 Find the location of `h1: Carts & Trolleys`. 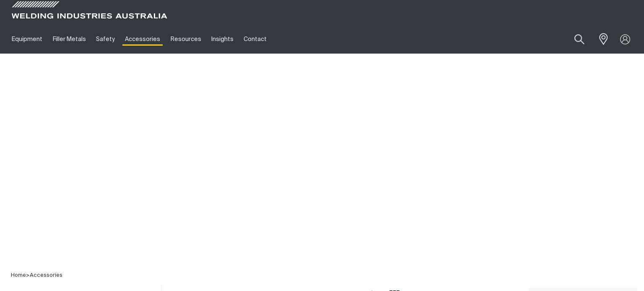

h1: Carts & Trolleys is located at coordinates (322, 237).